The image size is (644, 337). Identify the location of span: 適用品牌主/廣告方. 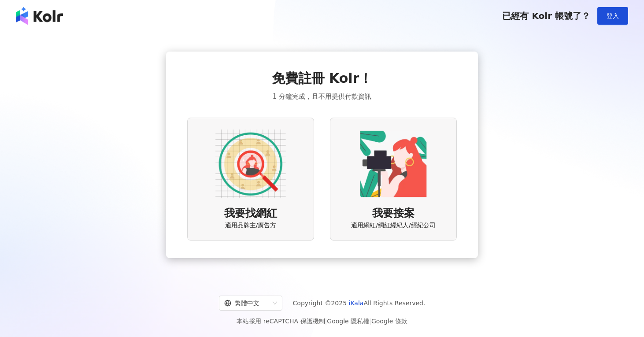
(251, 225).